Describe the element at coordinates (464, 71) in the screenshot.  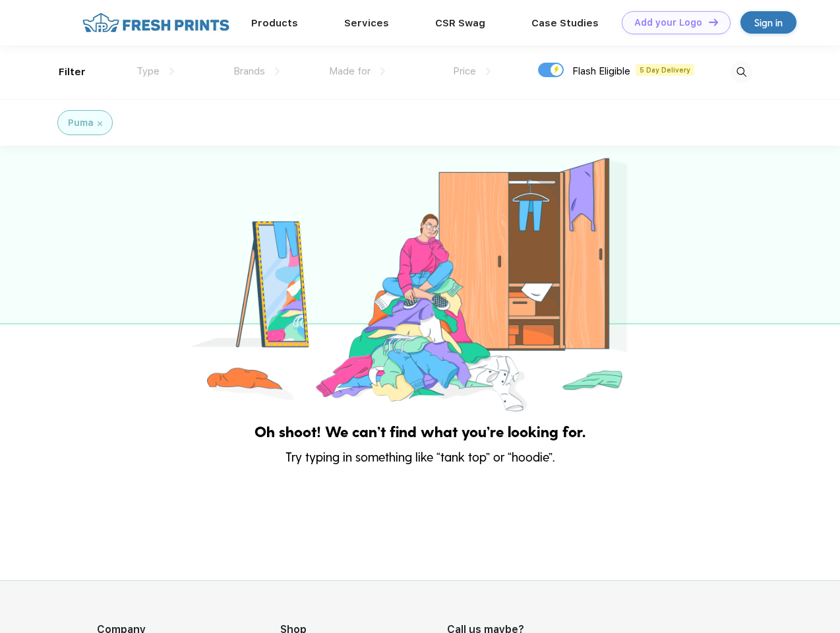
I see `span: Price` at that location.